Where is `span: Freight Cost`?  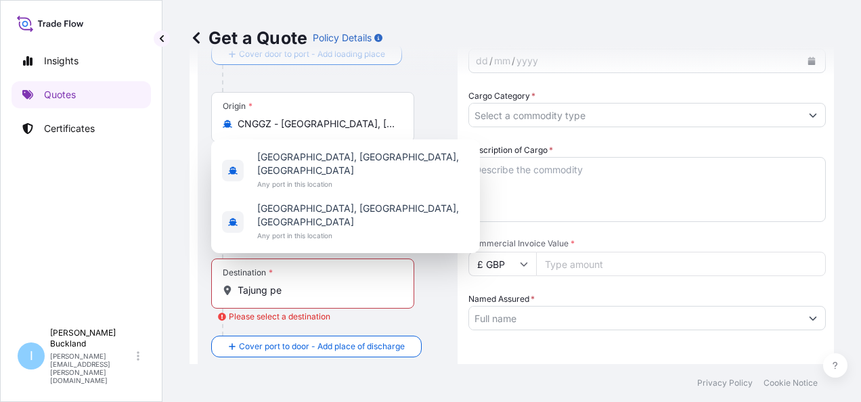 span: Freight Cost is located at coordinates (647, 368).